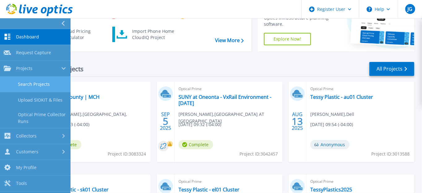 This screenshot has width=422, height=193. I want to click on span: Complete, so click(196, 145).